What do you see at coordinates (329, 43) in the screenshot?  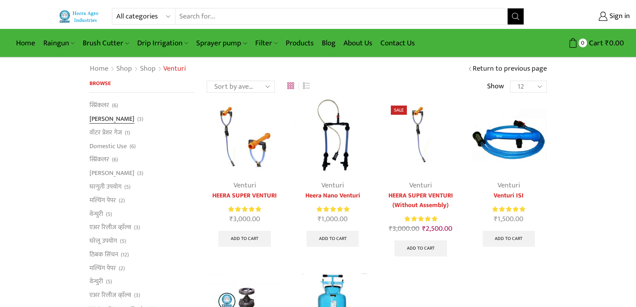 I see `a: Blog` at bounding box center [329, 43].